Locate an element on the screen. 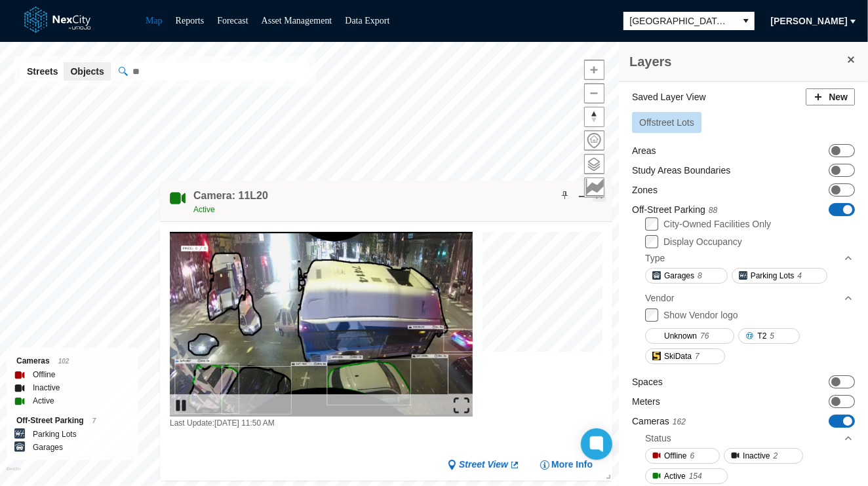 Image resolution: width=868 pixels, height=486 pixels. label: Off-Street Parking is located at coordinates (675, 209).